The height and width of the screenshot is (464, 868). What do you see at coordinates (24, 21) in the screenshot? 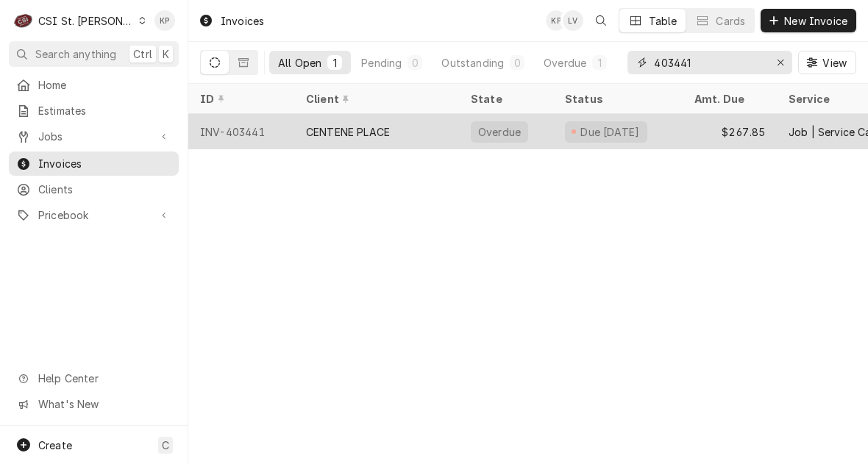
I see `div: C` at bounding box center [24, 21].